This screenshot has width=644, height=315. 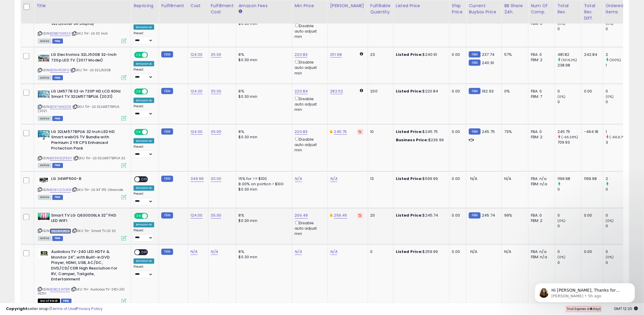 I want to click on a: 220.83, so click(x=301, y=55).